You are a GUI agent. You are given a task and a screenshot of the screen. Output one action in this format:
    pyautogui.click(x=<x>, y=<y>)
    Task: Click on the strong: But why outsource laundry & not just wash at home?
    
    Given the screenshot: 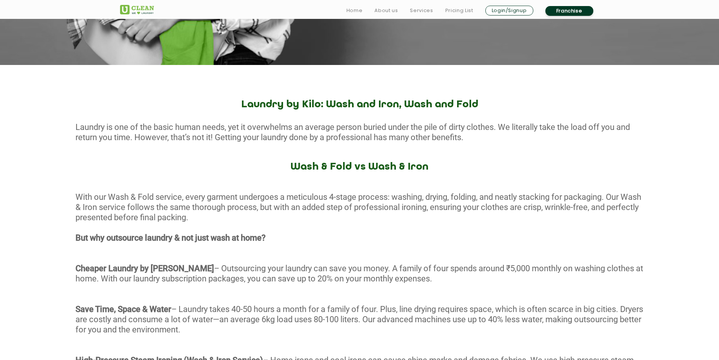 What is the action you would take?
    pyautogui.click(x=171, y=237)
    